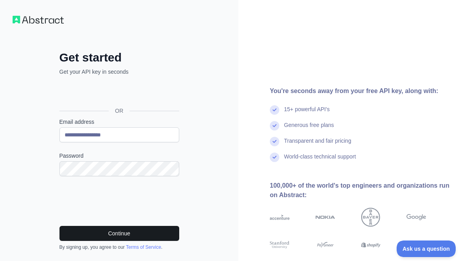 Image resolution: width=464 pixels, height=261 pixels. I want to click on img: accenture, so click(280, 217).